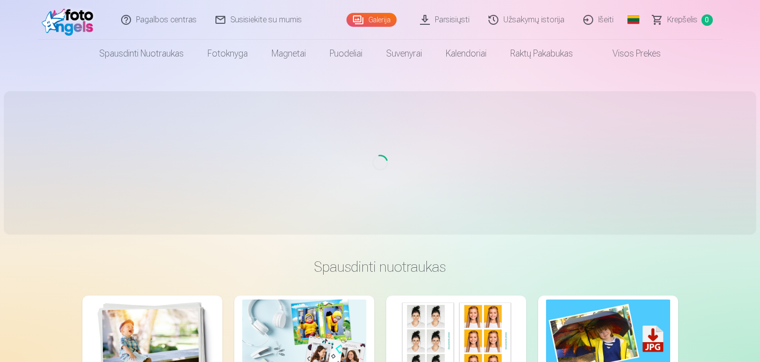 This screenshot has width=760, height=362. I want to click on img: /fa2, so click(70, 20).